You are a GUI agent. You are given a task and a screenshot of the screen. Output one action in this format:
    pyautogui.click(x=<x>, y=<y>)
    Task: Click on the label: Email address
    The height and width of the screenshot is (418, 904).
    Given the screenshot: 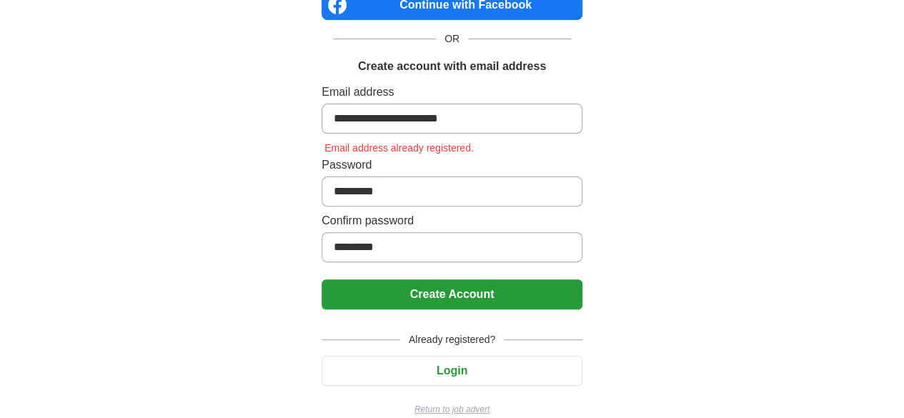 What is the action you would take?
    pyautogui.click(x=452, y=92)
    